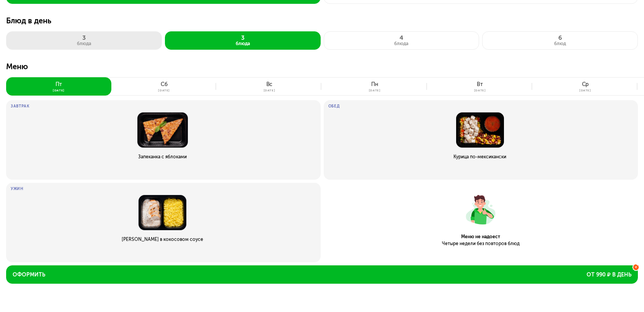 This screenshot has width=644, height=312. Describe the element at coordinates (560, 41) in the screenshot. I see `button: 6блюд` at that location.